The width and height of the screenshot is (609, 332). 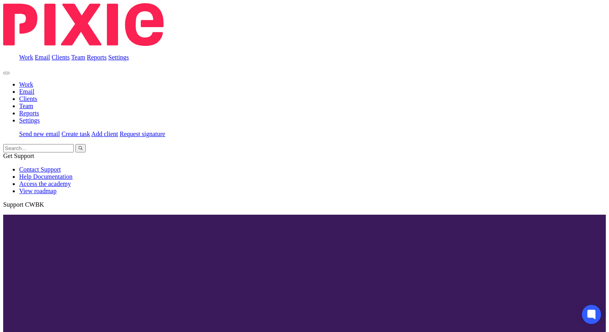 What do you see at coordinates (81, 148) in the screenshot?
I see `button: Search` at bounding box center [81, 148].